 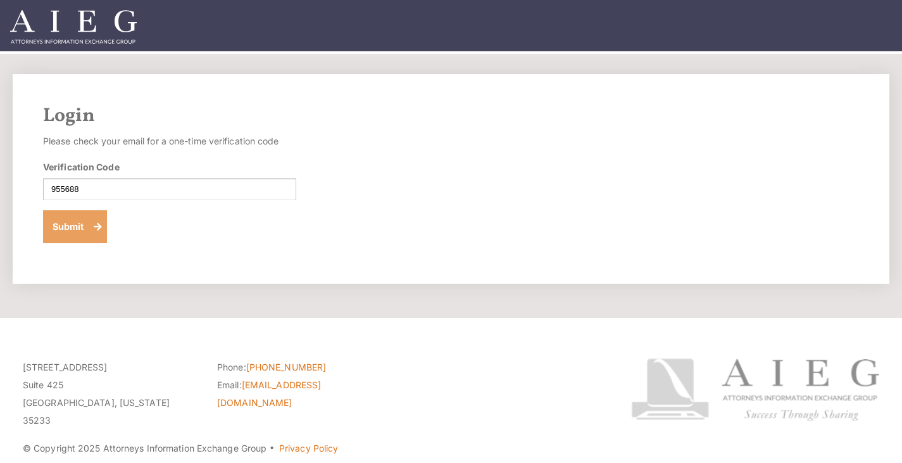 I want to click on h2: Login, so click(x=451, y=116).